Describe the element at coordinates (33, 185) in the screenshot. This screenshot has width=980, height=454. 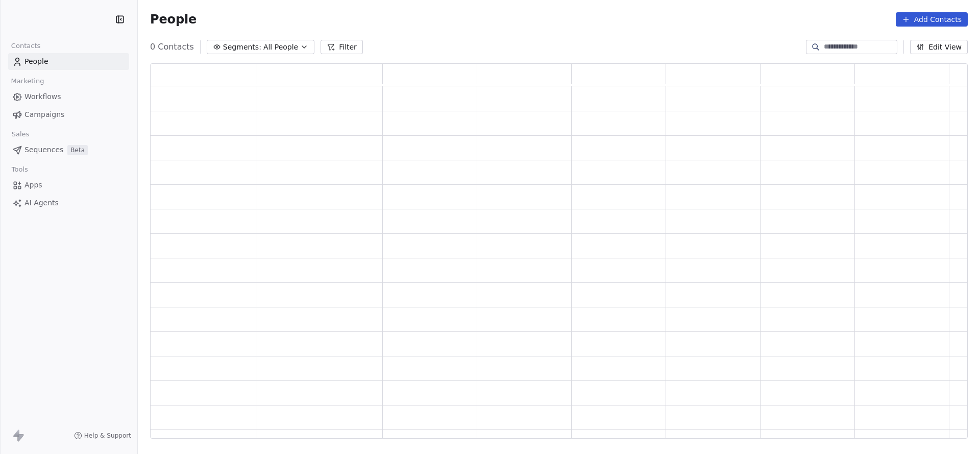
I see `span: Apps` at that location.